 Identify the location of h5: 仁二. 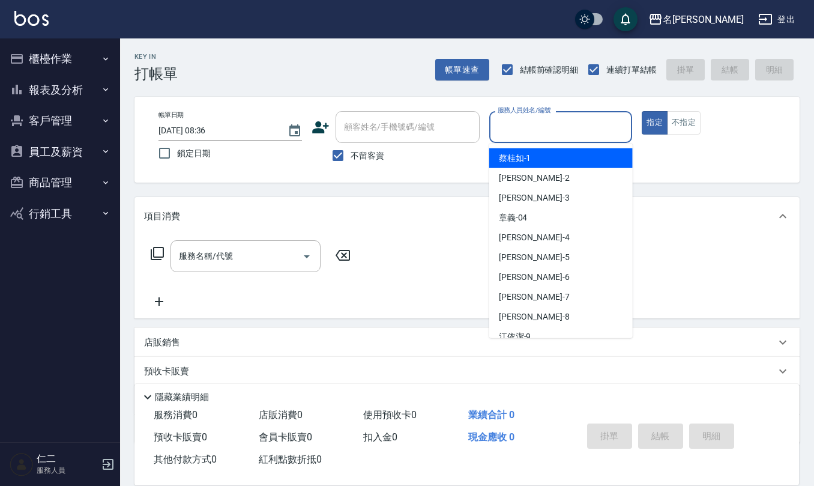
(67, 459).